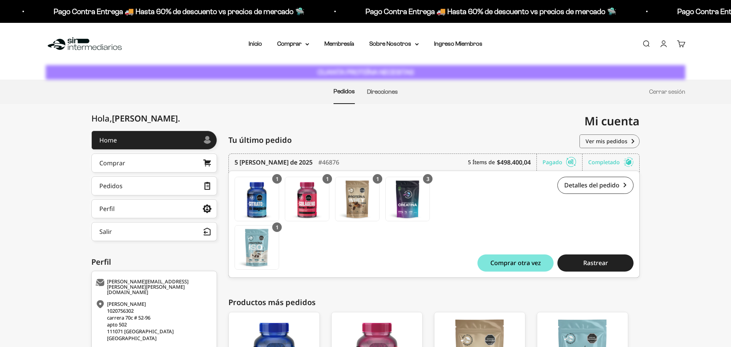 The height and width of the screenshot is (347, 731). I want to click on a: Detalles del pedido, so click(595, 185).